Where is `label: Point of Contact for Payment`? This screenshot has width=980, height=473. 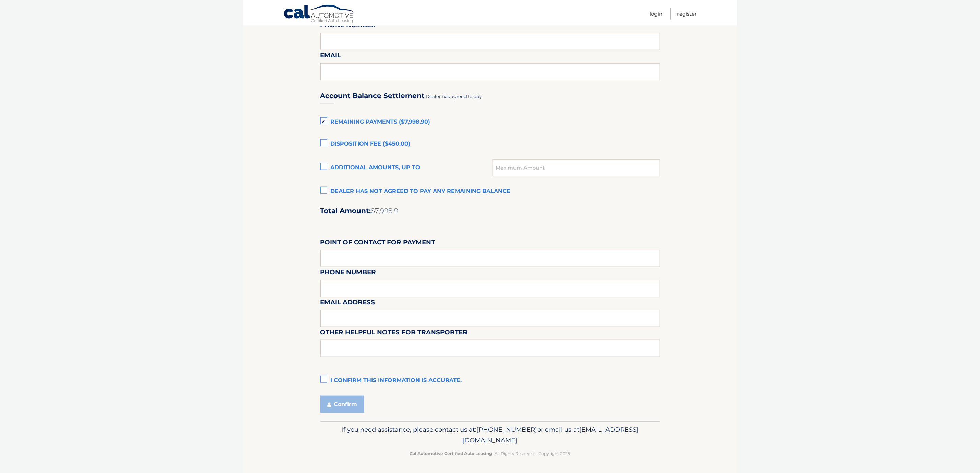 label: Point of Contact for Payment is located at coordinates (378, 243).